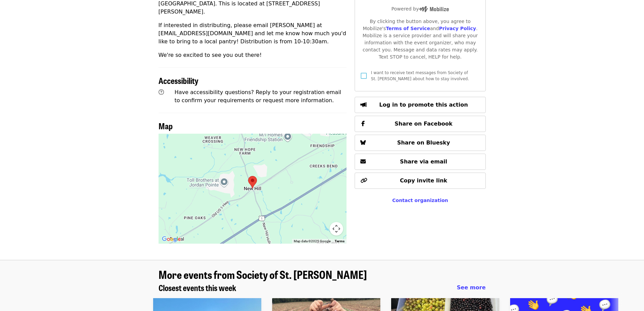 Image resolution: width=644 pixels, height=311 pixels. Describe the element at coordinates (420, 181) in the screenshot. I see `button: Copy invite link` at that location.